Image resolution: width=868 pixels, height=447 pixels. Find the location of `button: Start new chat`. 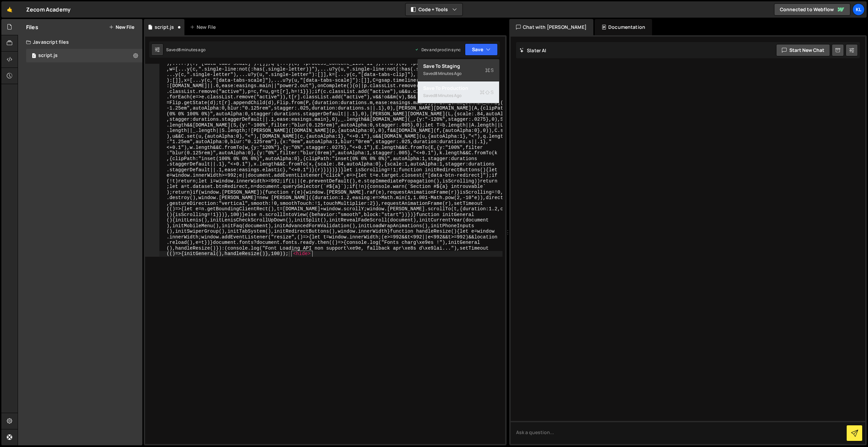

button: Start new chat is located at coordinates (803, 50).